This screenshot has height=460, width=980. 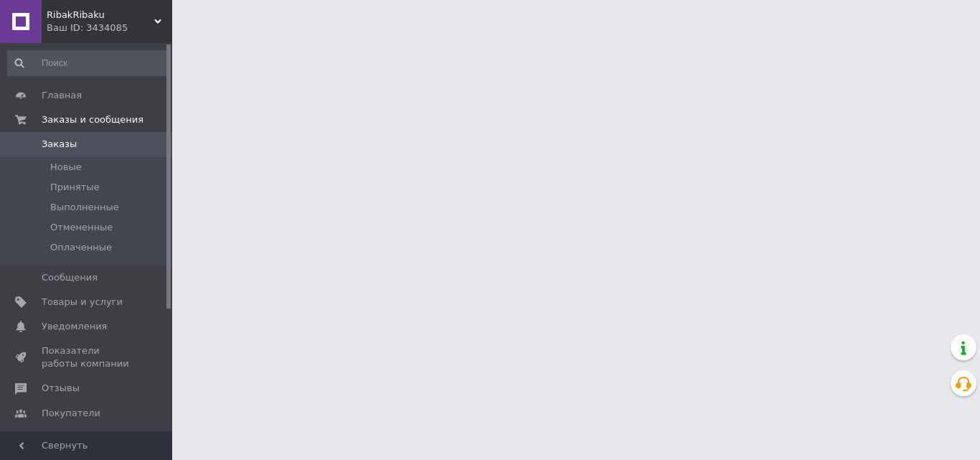 What do you see at coordinates (81, 248) in the screenshot?
I see `span: Оплаченные` at bounding box center [81, 248].